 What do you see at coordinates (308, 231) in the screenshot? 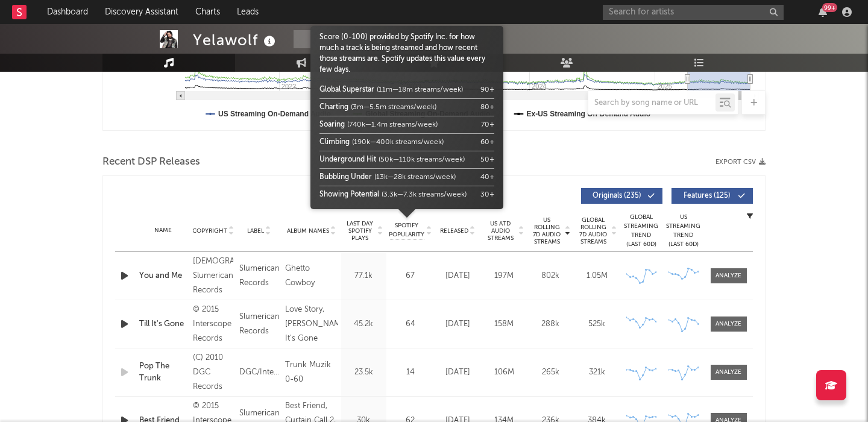
I see `span: Album Names` at bounding box center [308, 231].